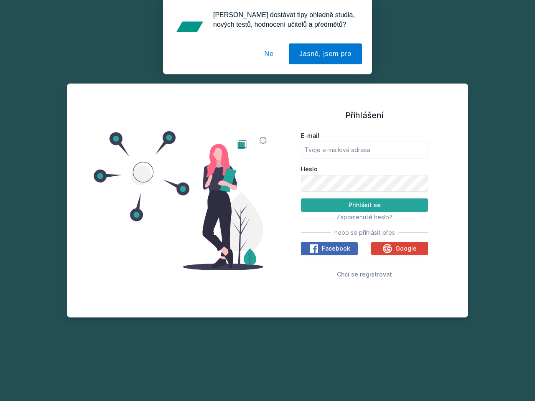 The width and height of the screenshot is (535, 401). Describe the element at coordinates (406, 249) in the screenshot. I see `span: Google` at that location.